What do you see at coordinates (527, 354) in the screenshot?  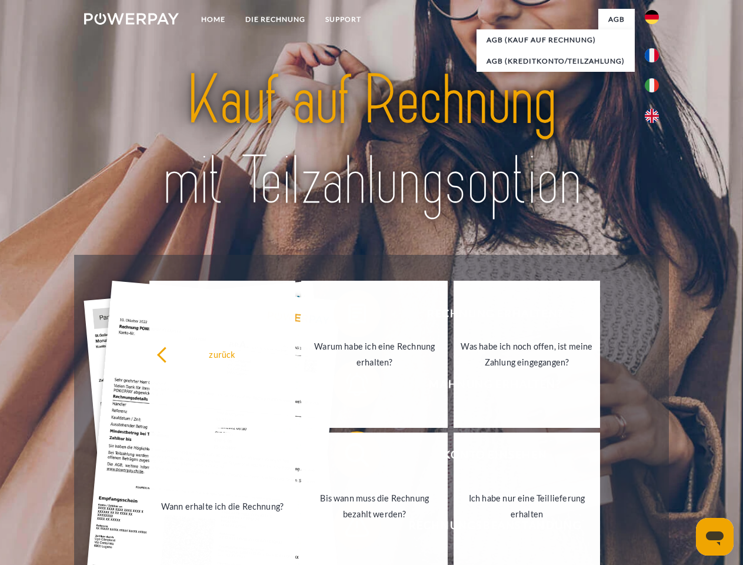 I see `div: Was habe ich noch offen, ist meine Zahlung eingegangen?` at bounding box center [527, 354].